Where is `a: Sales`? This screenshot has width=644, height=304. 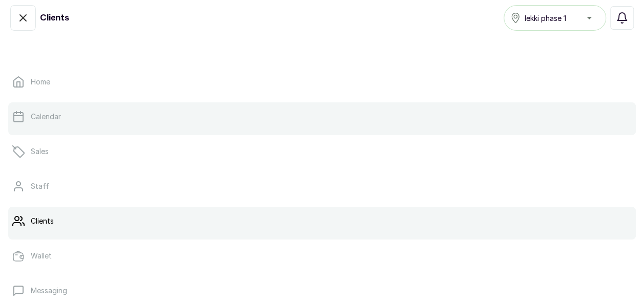
a: Sales is located at coordinates (321, 151).